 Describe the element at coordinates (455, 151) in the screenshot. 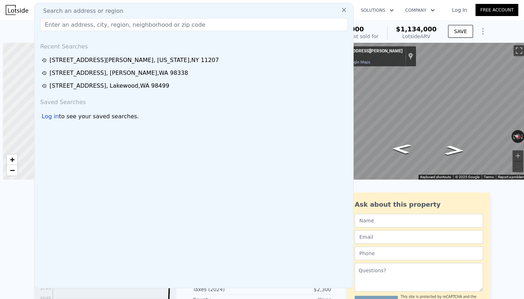

I see `path: Go North, Miller Ave` at that location.